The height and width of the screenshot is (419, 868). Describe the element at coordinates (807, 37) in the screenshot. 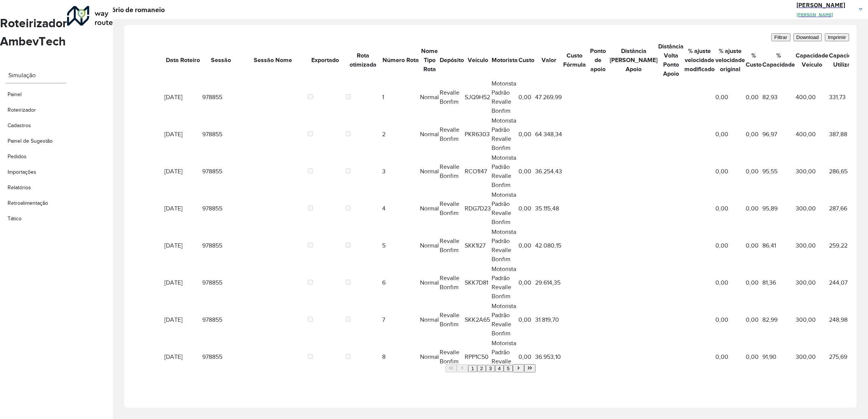

I see `span: Download` at that location.